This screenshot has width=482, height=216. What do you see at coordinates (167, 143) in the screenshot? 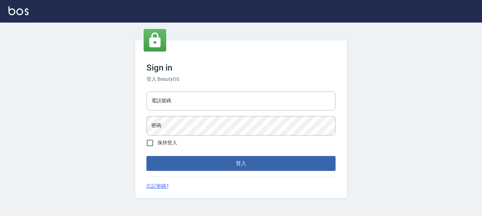
I see `span: 保持登入` at bounding box center [167, 143].